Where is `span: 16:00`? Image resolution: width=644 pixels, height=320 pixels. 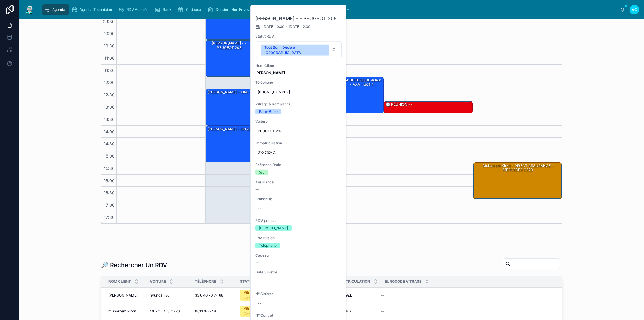
span: 16:00 is located at coordinates (109, 180).